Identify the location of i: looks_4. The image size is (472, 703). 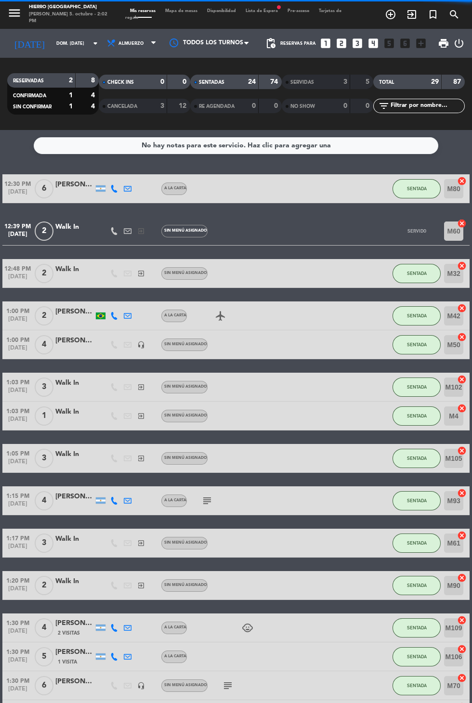
(373, 43).